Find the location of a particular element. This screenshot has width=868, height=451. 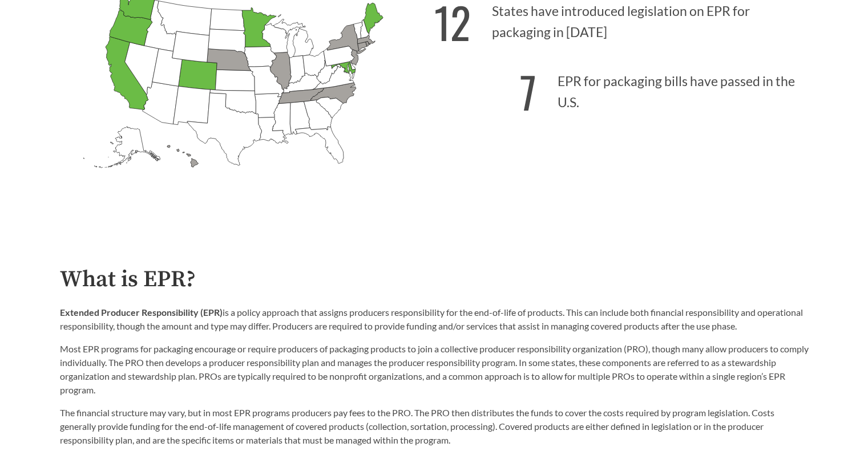

p: Most EPR programs for packaging encourage or require producers of packaging products to join a co... is located at coordinates (434, 369).